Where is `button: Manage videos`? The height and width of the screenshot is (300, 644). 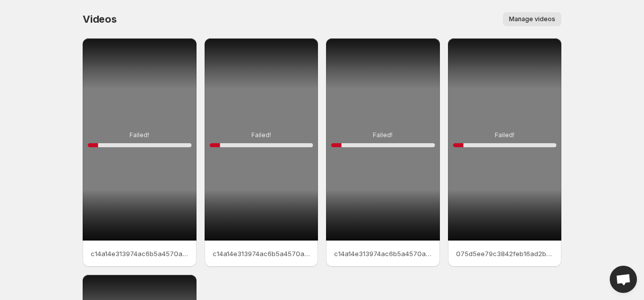
button: Manage videos is located at coordinates (532, 19).